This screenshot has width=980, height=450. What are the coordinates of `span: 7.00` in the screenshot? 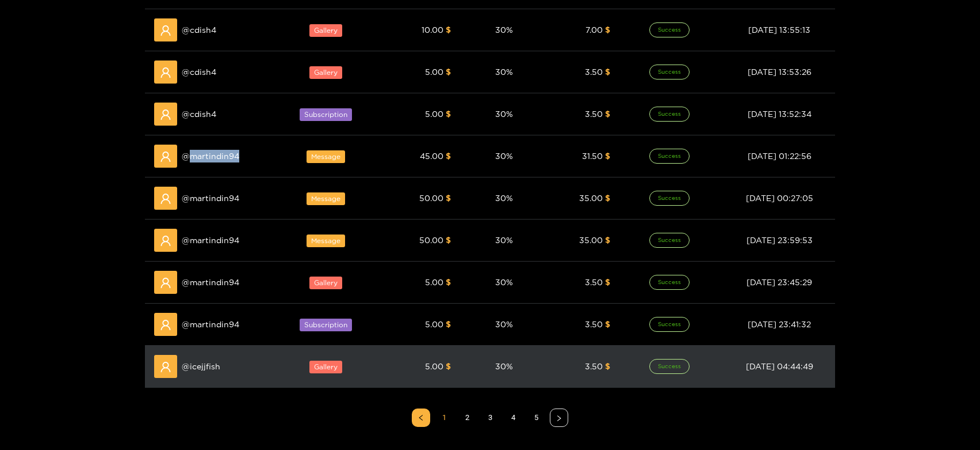 It's located at (595, 29).